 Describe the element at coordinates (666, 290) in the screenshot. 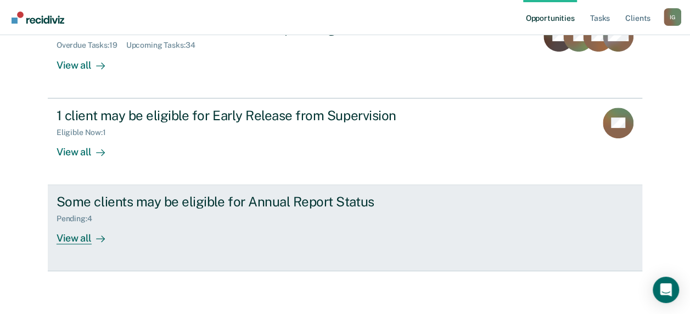

I see `div: Open Intercom Messenger` at that location.